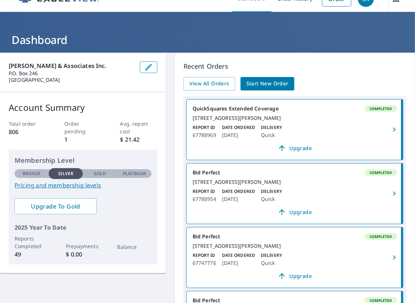 This screenshot has width=415, height=303. I want to click on p: $ 0.00, so click(83, 255).